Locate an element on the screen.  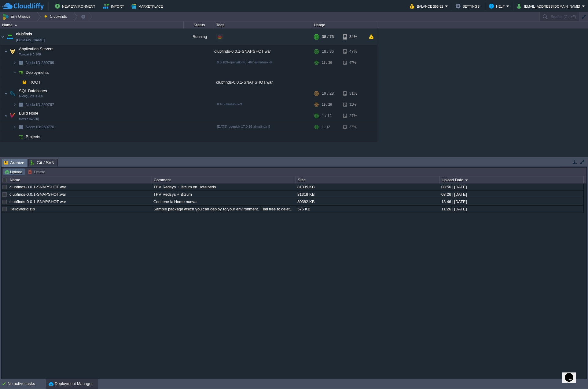
span: Tomcat 9.0.109 is located at coordinates (30, 54).